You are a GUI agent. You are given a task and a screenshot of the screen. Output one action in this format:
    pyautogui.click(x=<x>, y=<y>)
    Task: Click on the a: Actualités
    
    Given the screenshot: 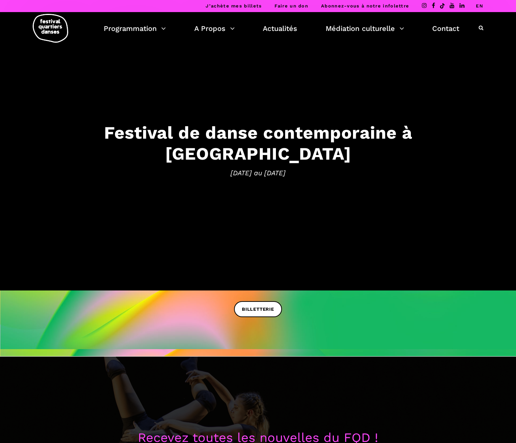 What is the action you would take?
    pyautogui.click(x=280, y=28)
    